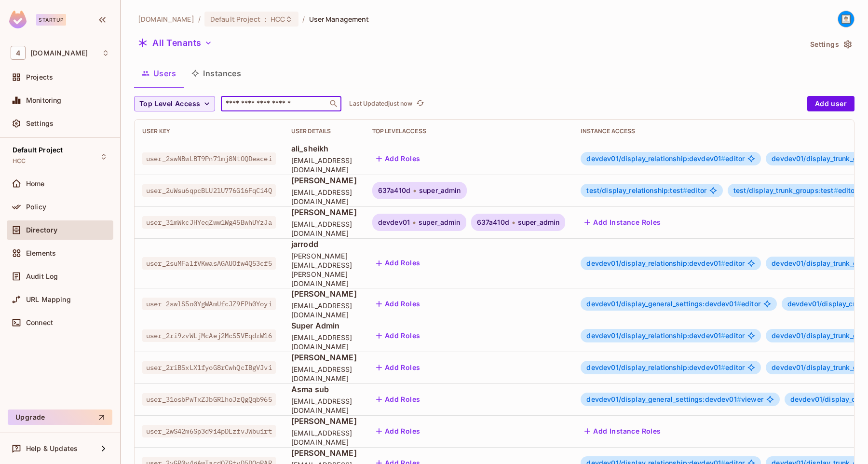 The width and height of the screenshot is (868, 464). Describe the element at coordinates (786, 190) in the screenshot. I see `span: test/display_trunk_groups:test` at that location.